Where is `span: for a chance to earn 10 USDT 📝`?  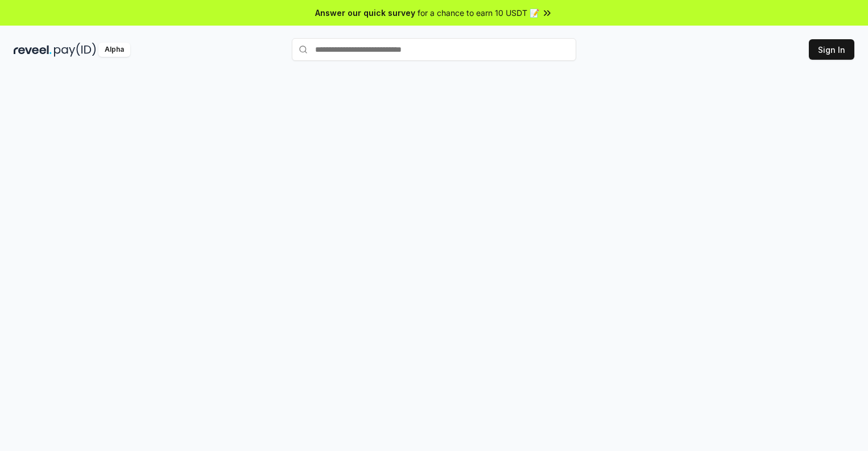 span: for a chance to earn 10 USDT 📝 is located at coordinates (478, 12).